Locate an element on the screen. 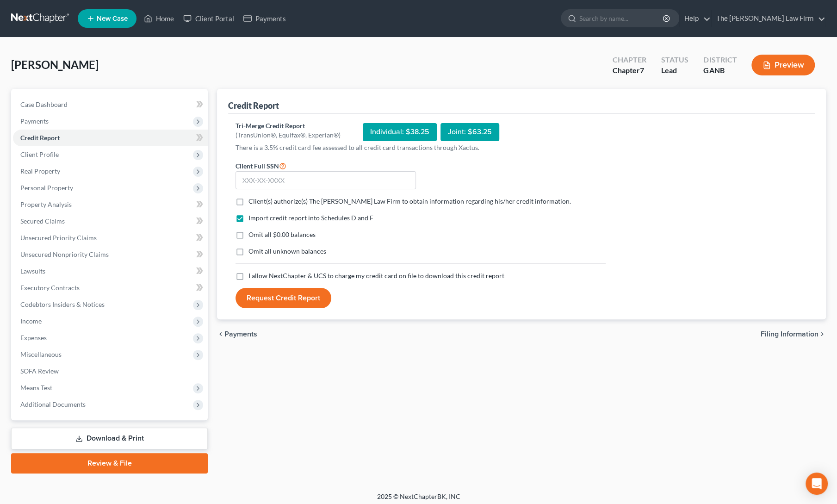  span: Unsecured Nonpriority Claims is located at coordinates (64, 254).